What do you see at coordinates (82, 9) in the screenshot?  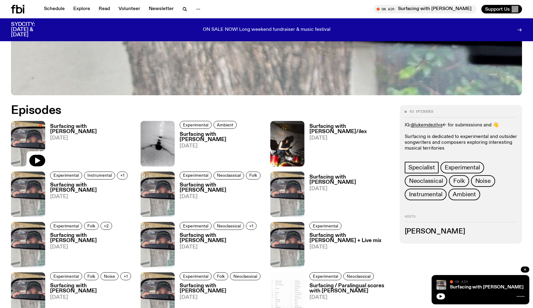 I see `a: Explore` at bounding box center [82, 9].